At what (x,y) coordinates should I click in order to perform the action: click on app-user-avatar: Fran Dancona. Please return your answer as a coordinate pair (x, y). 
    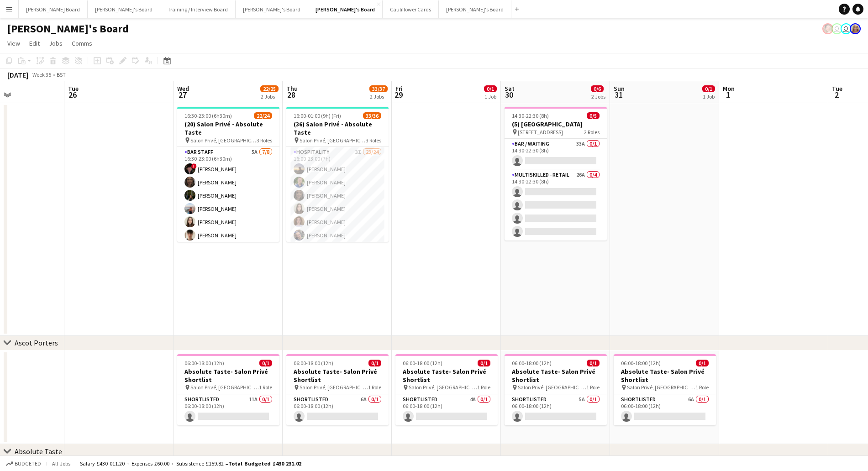
    Looking at the image, I should click on (828, 29).